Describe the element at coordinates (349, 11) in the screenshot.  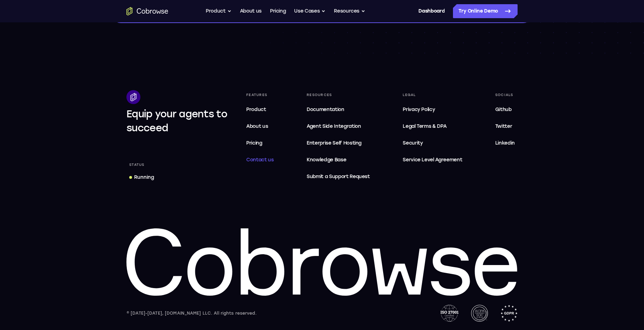
I see `button: Resources` at that location.